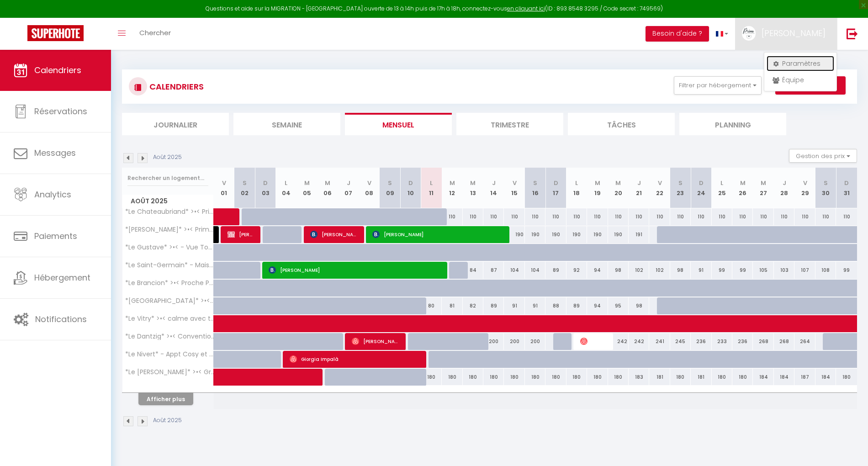 This screenshot has width=868, height=466. What do you see at coordinates (784, 187) in the screenshot?
I see `th: 28` at bounding box center [784, 187].